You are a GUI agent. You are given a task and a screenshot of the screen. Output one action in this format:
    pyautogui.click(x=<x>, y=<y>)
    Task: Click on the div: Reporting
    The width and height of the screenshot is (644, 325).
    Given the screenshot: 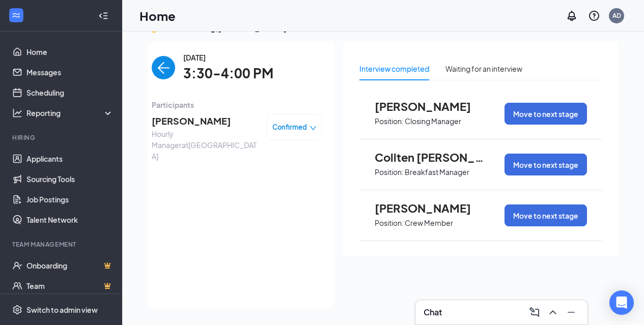 What is the action you would take?
    pyautogui.click(x=70, y=113)
    